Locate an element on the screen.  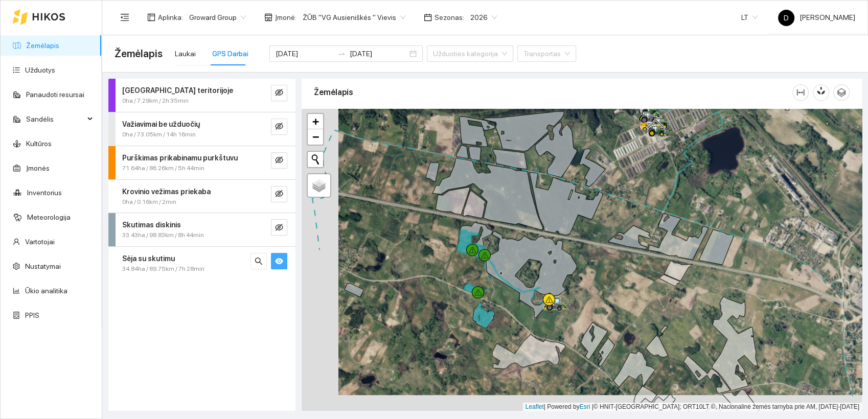
div: Skutimas diskinis33.43ha / 98.83km / 8h 44mineye-invisible is located at coordinates (202, 230).